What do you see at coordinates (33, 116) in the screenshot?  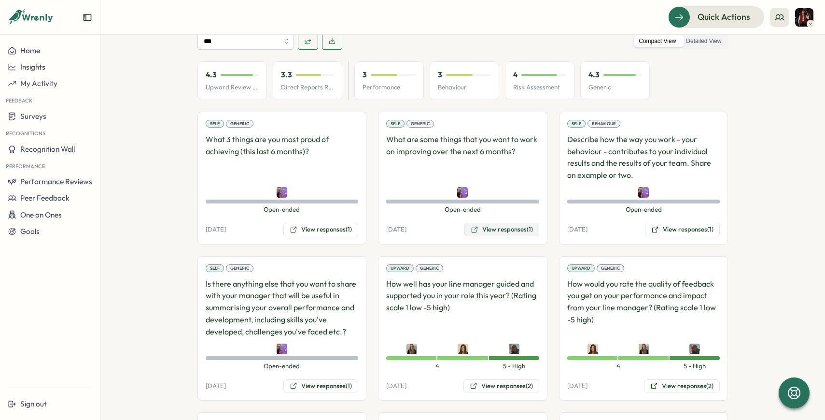 I see `span: Surveys` at bounding box center [33, 116].